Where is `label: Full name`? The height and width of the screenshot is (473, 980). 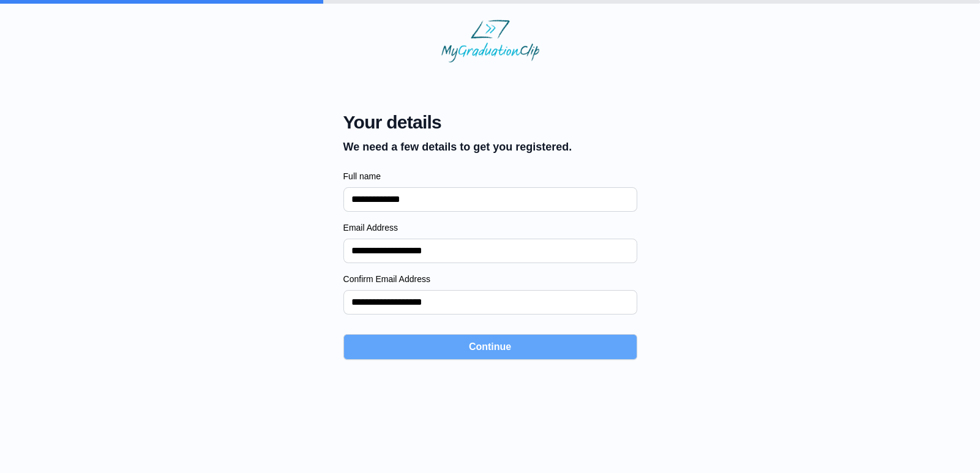 label: Full name is located at coordinates (490, 176).